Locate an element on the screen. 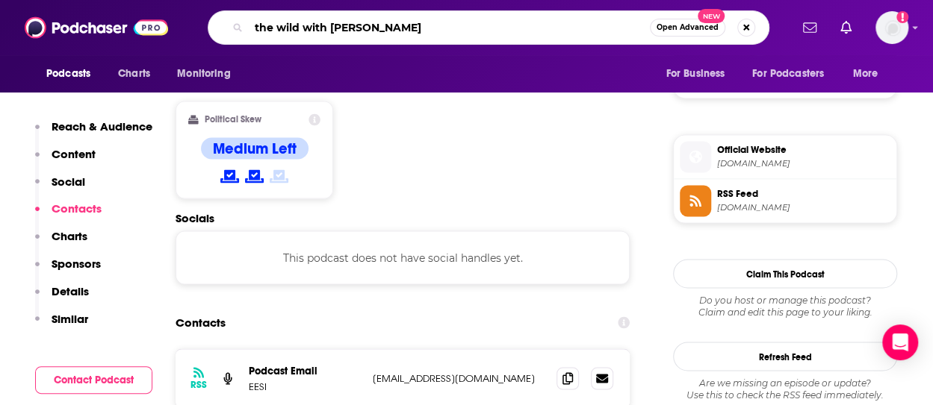  p: EESI is located at coordinates (305, 386).